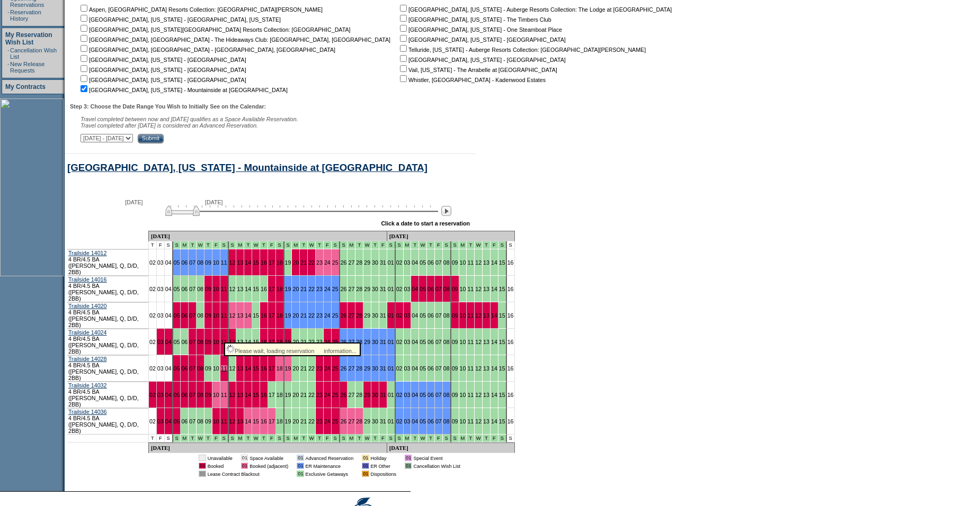  I want to click on a: 19, so click(288, 368).